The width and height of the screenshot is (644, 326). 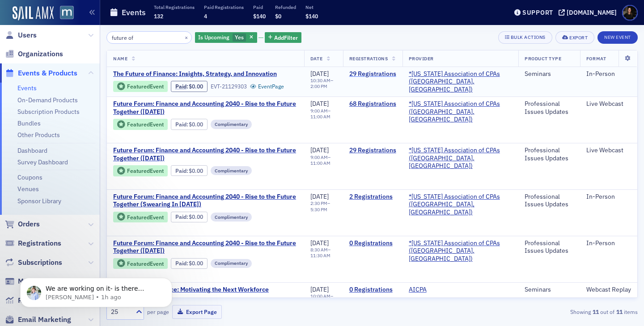 What do you see at coordinates (525, 37) in the screenshot?
I see `button: Bulk Actions` at bounding box center [525, 37].